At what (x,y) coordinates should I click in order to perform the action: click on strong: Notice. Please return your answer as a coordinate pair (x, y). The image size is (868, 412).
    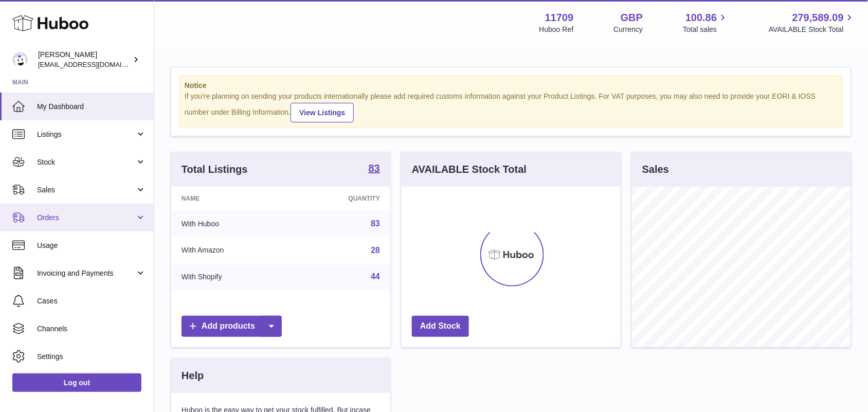
    Looking at the image, I should click on (511, 85).